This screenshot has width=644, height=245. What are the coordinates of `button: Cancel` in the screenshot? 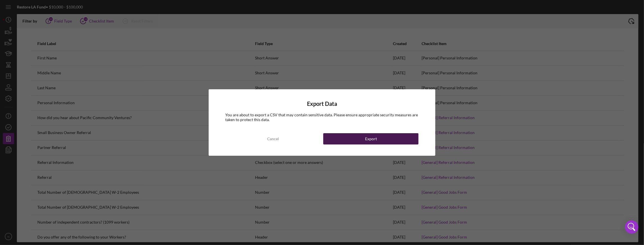 It's located at (273, 138).